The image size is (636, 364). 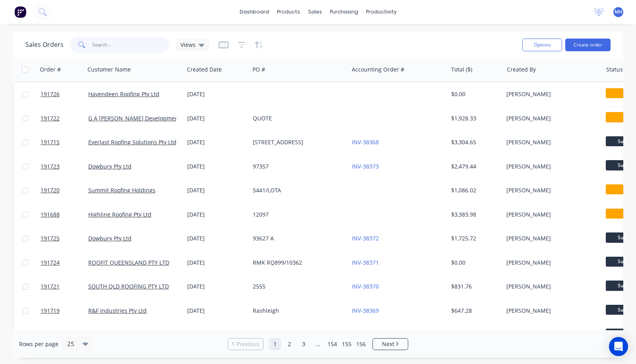 What do you see at coordinates (64, 142) in the screenshot?
I see `a: 191715` at bounding box center [64, 142].